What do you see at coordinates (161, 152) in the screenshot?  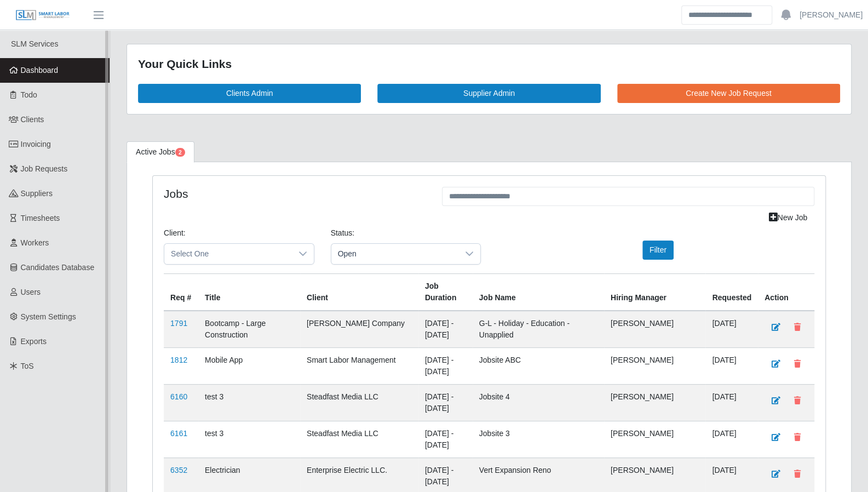 I see `a: Active Jobs` at bounding box center [161, 152].